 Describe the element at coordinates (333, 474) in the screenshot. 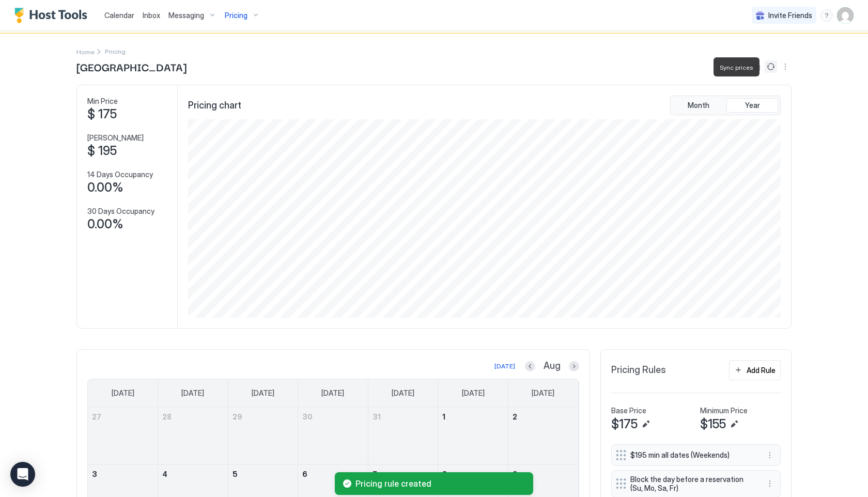

I see `a: August 6, 2025` at that location.